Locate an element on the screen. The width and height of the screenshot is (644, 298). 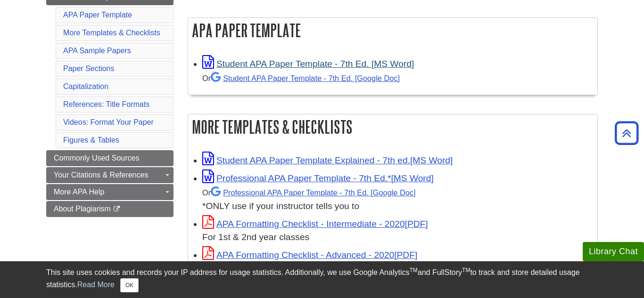
a: More APA Help is located at coordinates (110, 192).